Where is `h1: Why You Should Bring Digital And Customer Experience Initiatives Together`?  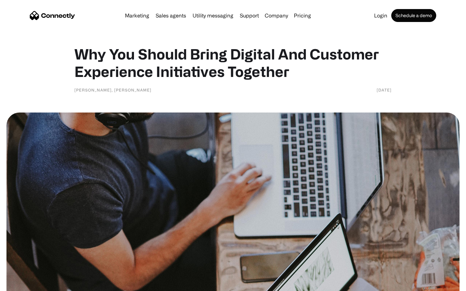 h1: Why You Should Bring Digital And Customer Experience Initiatives Together is located at coordinates (233, 63).